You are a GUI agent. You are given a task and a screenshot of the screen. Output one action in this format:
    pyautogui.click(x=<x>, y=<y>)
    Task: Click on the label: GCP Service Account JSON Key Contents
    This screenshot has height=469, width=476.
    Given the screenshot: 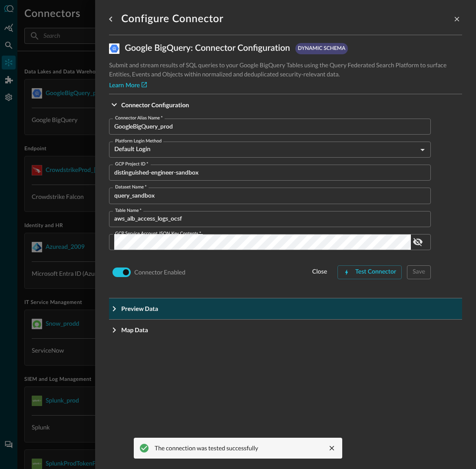 What is the action you would take?
    pyautogui.click(x=158, y=234)
    